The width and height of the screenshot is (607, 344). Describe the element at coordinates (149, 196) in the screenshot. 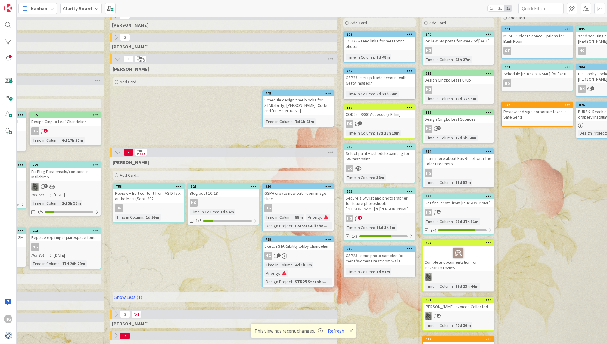

I see `div: Review + Edit content from ASID Talk at the Mart (Sept. 202)` at that location.